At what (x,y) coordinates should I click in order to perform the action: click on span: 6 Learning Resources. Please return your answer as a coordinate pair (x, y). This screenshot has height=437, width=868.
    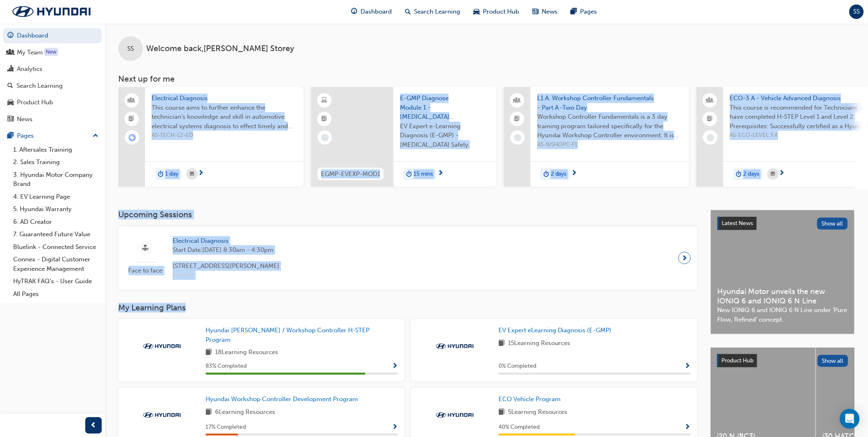
    Looking at the image, I should click on (245, 412).